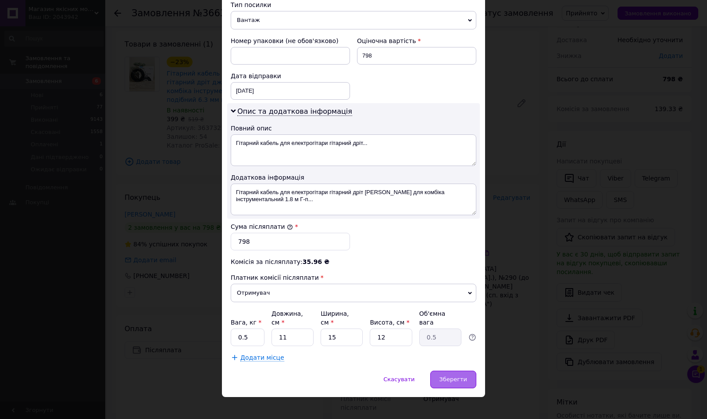 The width and height of the screenshot is (707, 419). What do you see at coordinates (287, 318) in the screenshot?
I see `label: Довжина, см` at bounding box center [287, 318].